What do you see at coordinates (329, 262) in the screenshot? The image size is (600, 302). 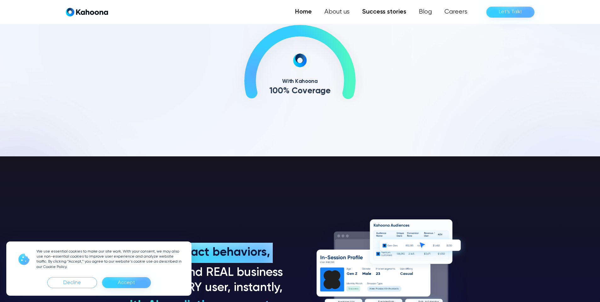 I see `text: 8` at bounding box center [329, 262].